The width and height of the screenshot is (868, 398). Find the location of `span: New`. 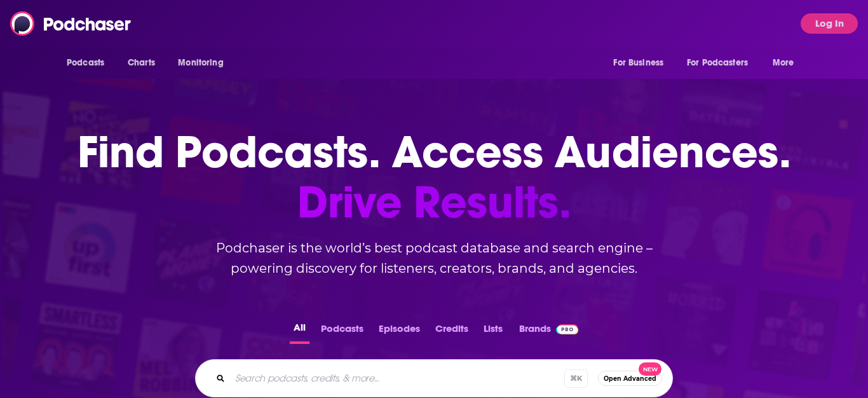

span: New is located at coordinates (651, 369).